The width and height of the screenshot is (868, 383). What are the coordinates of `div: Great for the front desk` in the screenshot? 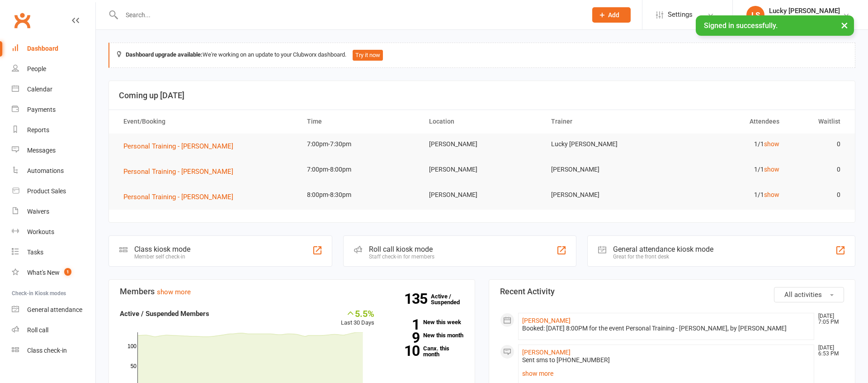 It's located at (663, 256).